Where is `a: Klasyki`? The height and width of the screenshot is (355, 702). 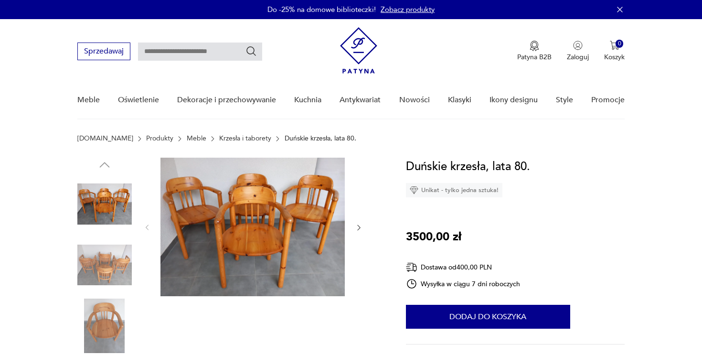
a: Klasyki is located at coordinates (459, 100).